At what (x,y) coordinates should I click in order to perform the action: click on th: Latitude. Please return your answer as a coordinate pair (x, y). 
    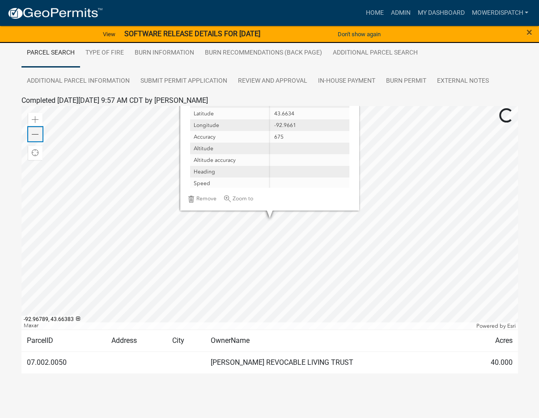
    Looking at the image, I should click on (230, 114).